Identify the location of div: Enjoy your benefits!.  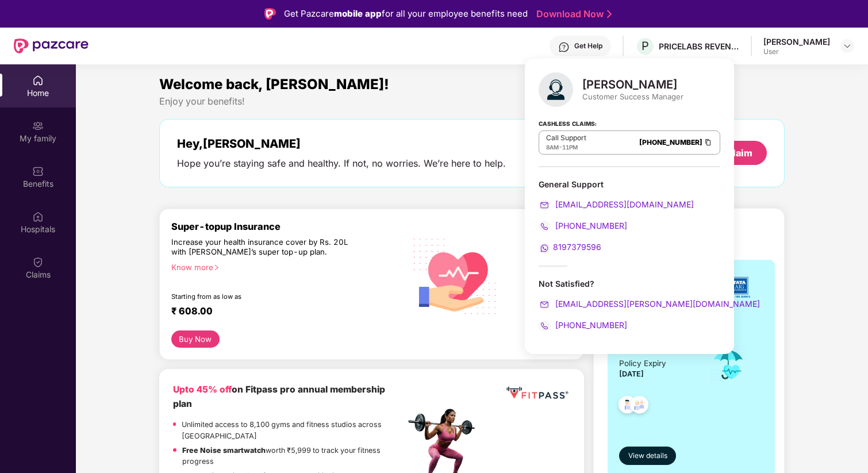
(472, 101).